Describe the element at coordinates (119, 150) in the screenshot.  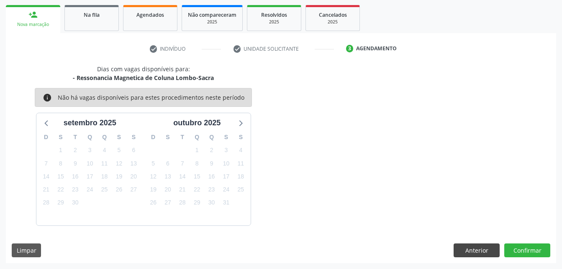
I see `span: sexta-feira, 5 de setembro de 2025` at that location.